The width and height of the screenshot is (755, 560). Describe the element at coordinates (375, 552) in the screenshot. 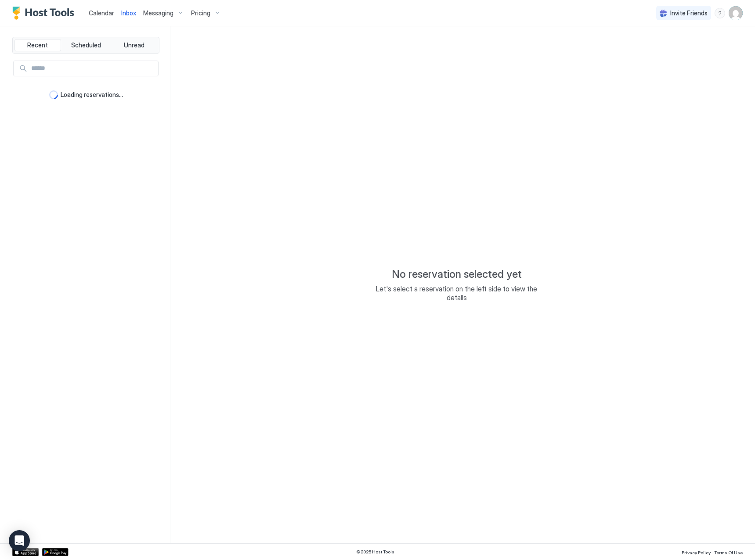

I see `span: © 2025 Host Tools` at that location.